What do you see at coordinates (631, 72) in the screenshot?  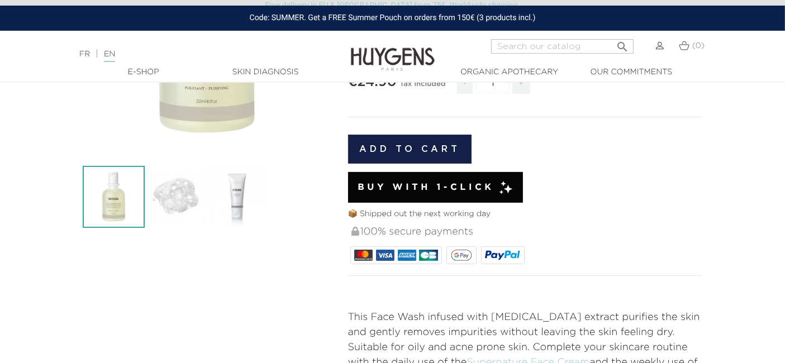 I see `a: Our commitments` at bounding box center [631, 72].